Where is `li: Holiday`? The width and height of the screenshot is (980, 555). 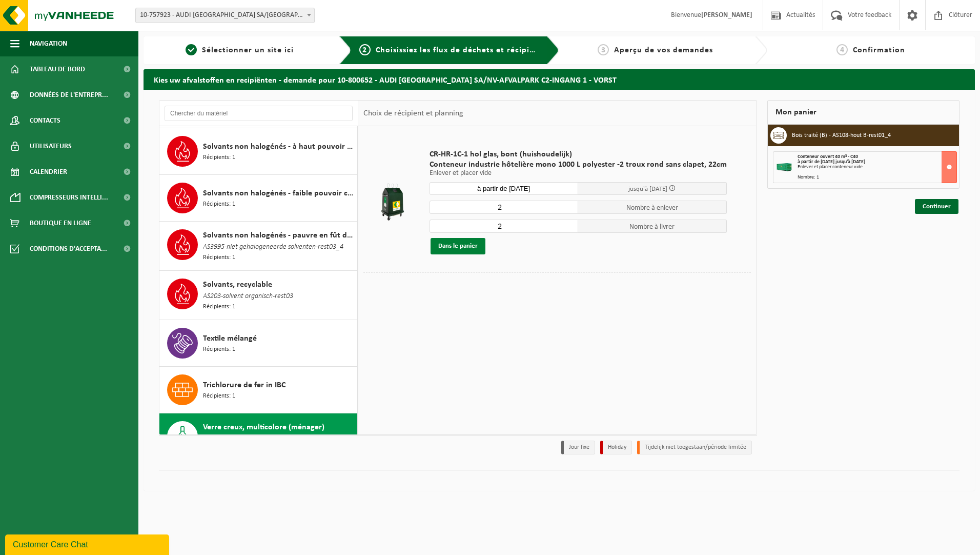 li: Holiday is located at coordinates (616, 447).